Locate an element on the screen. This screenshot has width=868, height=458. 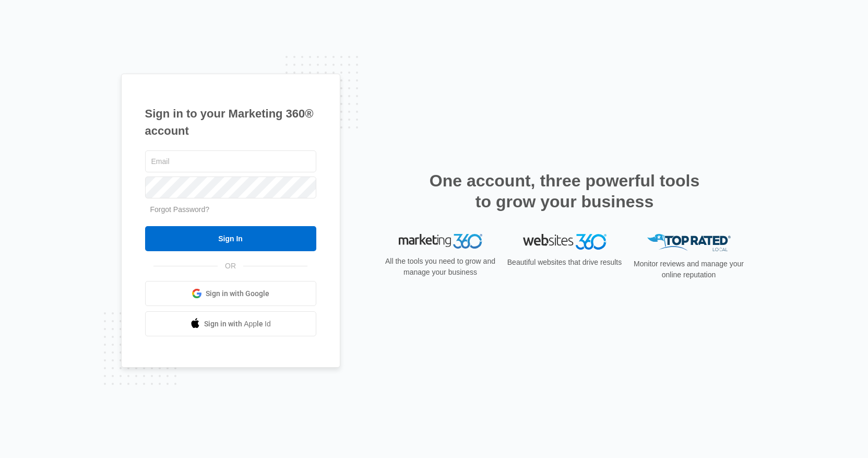
img: Top Rated Local is located at coordinates (689, 242).